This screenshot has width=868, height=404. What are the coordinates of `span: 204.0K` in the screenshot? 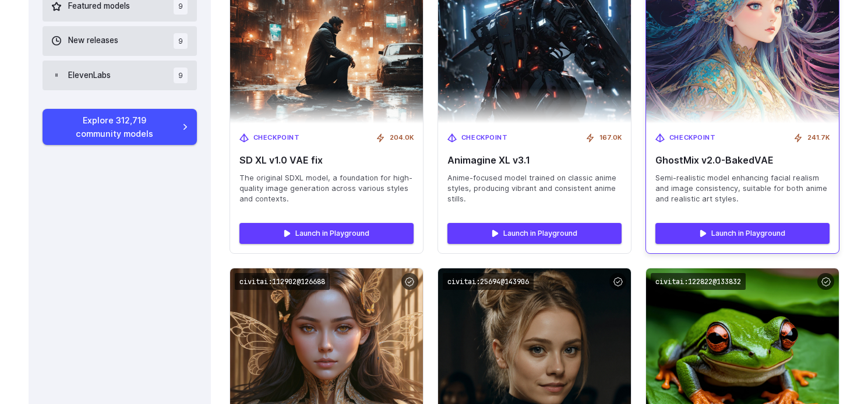 It's located at (401, 138).